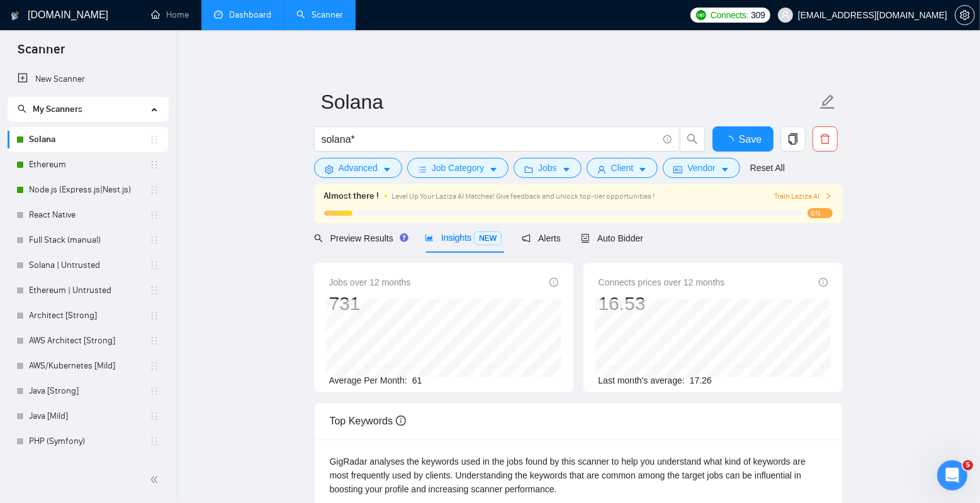 The width and height of the screenshot is (980, 503). I want to click on span: 309, so click(758, 15).